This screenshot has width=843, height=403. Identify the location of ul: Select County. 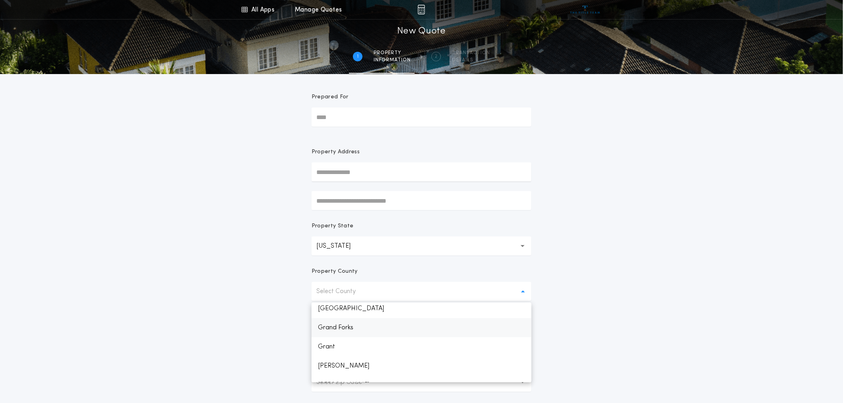
(422, 343).